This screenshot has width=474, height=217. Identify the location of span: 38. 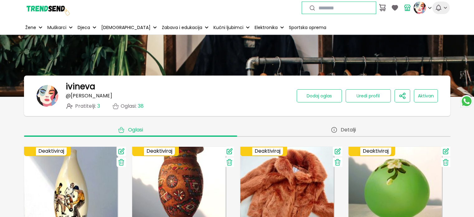
(141, 106).